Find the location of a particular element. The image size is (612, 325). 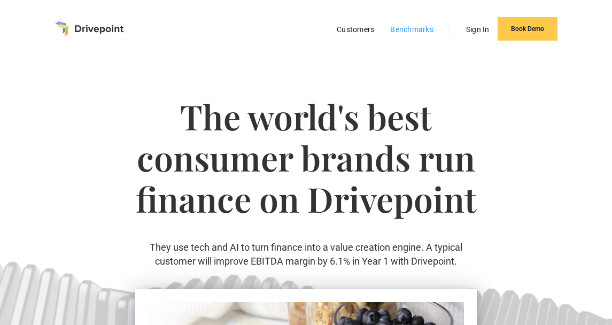

a: Benchmarks is located at coordinates (411, 29).